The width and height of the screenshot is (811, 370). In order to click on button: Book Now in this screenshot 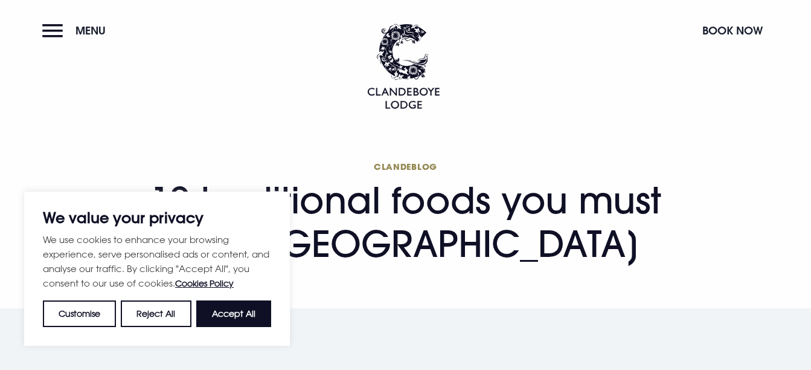, I will do `click(733, 30)`.